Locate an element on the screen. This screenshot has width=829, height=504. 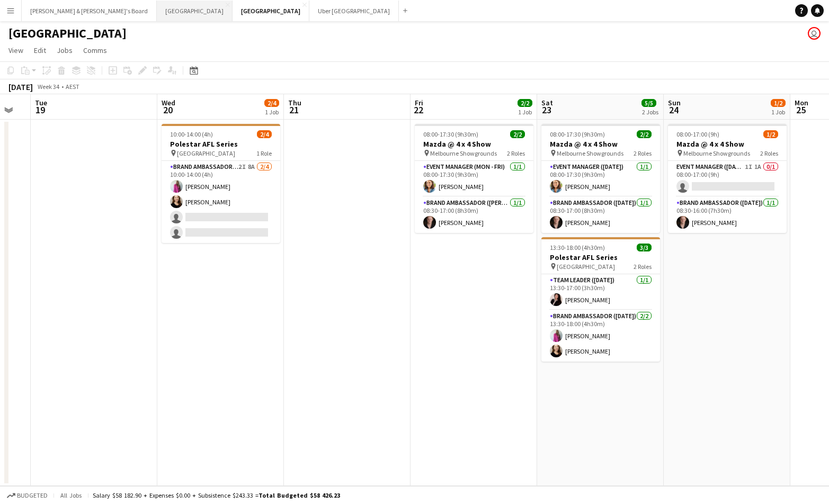
span: Edit is located at coordinates (39, 50).